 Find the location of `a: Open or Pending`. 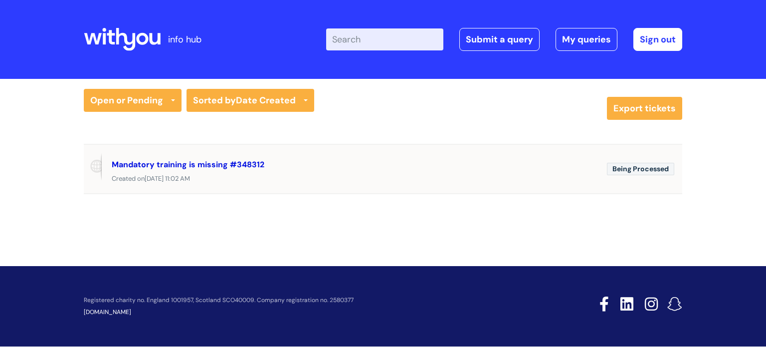

a: Open or Pending is located at coordinates (133, 100).